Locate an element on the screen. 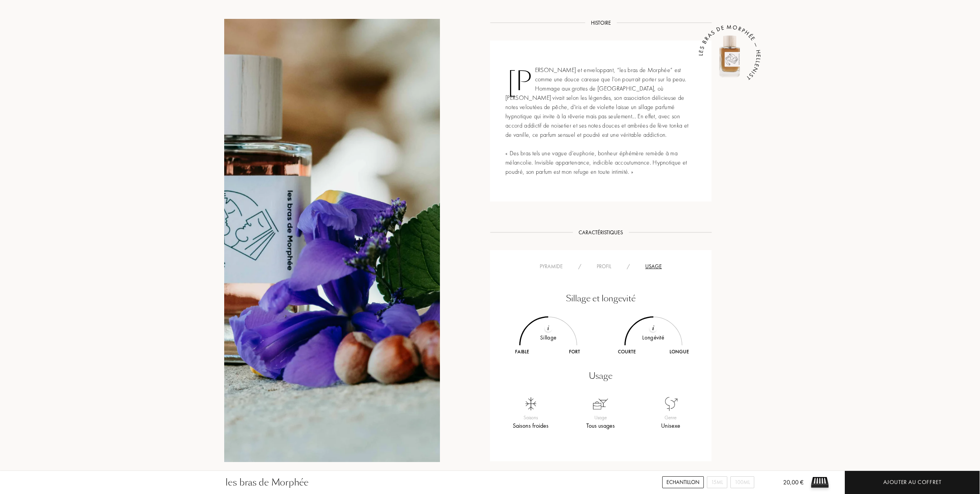 Image resolution: width=980 pixels, height=494 pixels. div: les bras de Morphée is located at coordinates (267, 483).